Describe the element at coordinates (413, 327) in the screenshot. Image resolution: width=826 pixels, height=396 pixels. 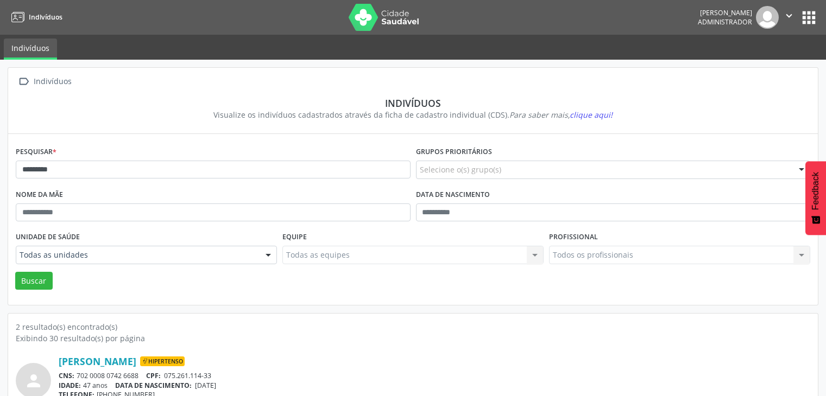
I see `div: 2 resultado(s) encontrado(s)` at that location.